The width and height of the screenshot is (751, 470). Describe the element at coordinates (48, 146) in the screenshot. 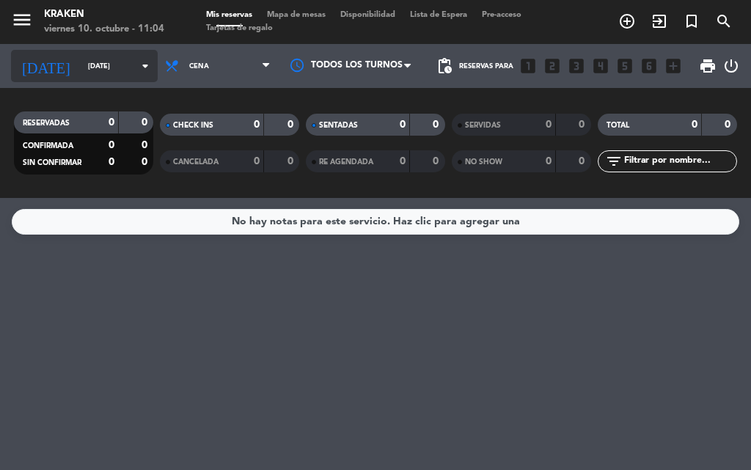

I see `span: CONFIRMADA` at that location.